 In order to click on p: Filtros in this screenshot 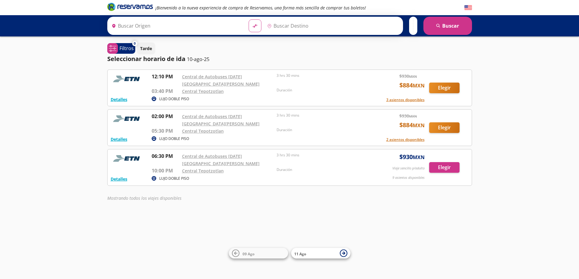, I will do `click(126, 48)`.